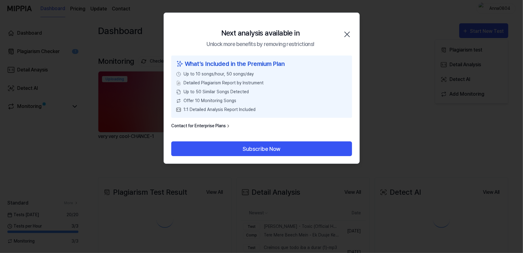 The width and height of the screenshot is (523, 253). What do you see at coordinates (262, 149) in the screenshot?
I see `button: Subscribe Now` at bounding box center [262, 149].